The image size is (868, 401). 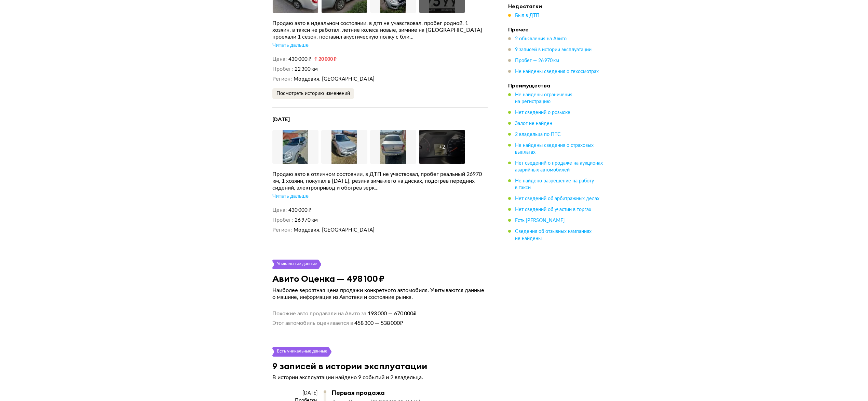 What do you see at coordinates (380, 30) in the screenshot?
I see `div: Продаю авто в идеальном состоянии, в дтп не учавствовал, пробег родной, 1 хозяин, в такси не рабо...` at bounding box center [380, 30].